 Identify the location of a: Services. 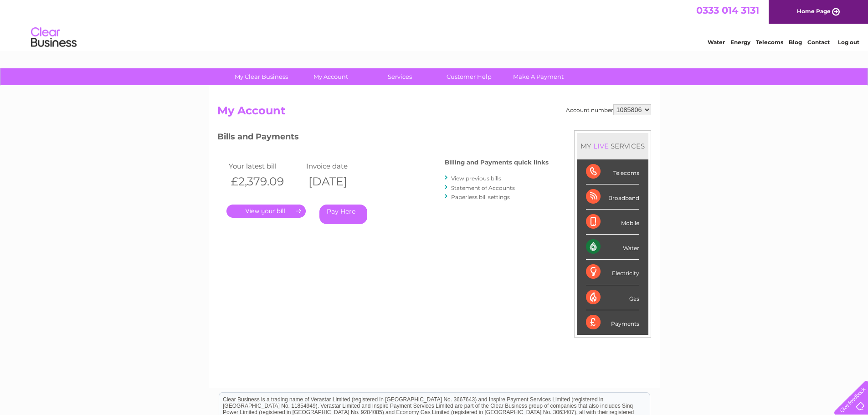
(400, 77).